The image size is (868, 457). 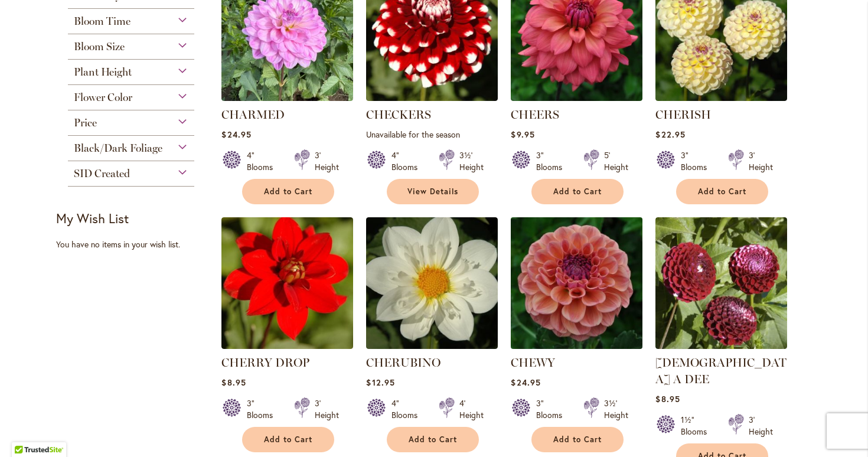 I want to click on img: CHERUBINO, so click(x=432, y=283).